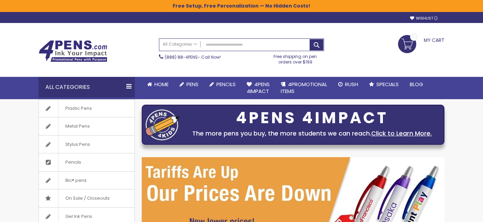  I want to click on div: Free shipping on pen orders over $199, so click(295, 58).